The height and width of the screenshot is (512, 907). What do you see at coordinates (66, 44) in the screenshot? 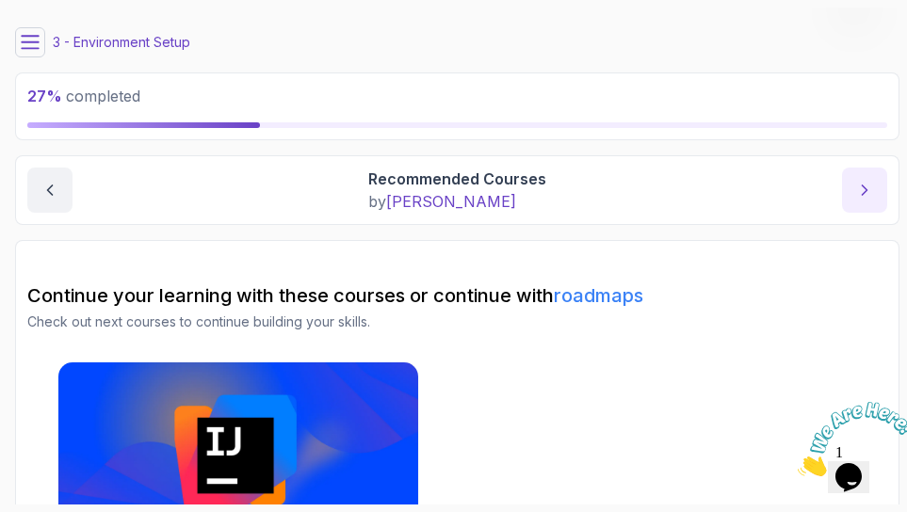
I see `img: Chat attention grabber` at bounding box center [66, 44].